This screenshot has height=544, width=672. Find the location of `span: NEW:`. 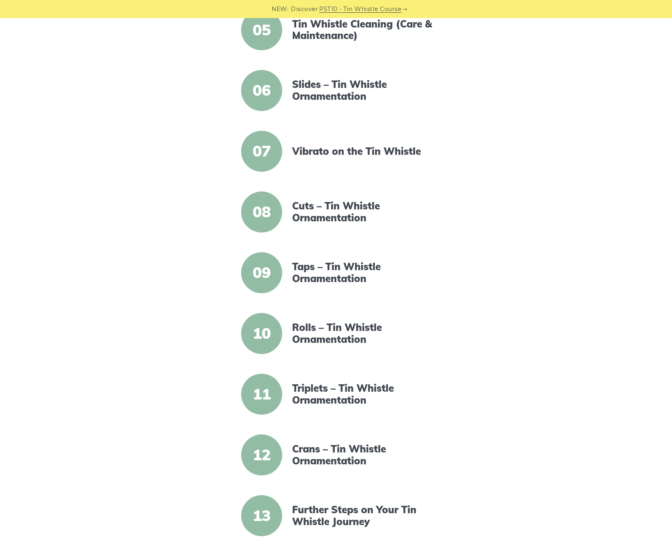

span: NEW: is located at coordinates (280, 9).